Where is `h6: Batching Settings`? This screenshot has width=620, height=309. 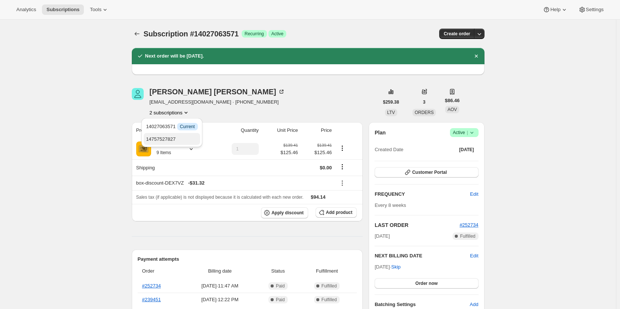 h6: Batching Settings is located at coordinates (422, 304).